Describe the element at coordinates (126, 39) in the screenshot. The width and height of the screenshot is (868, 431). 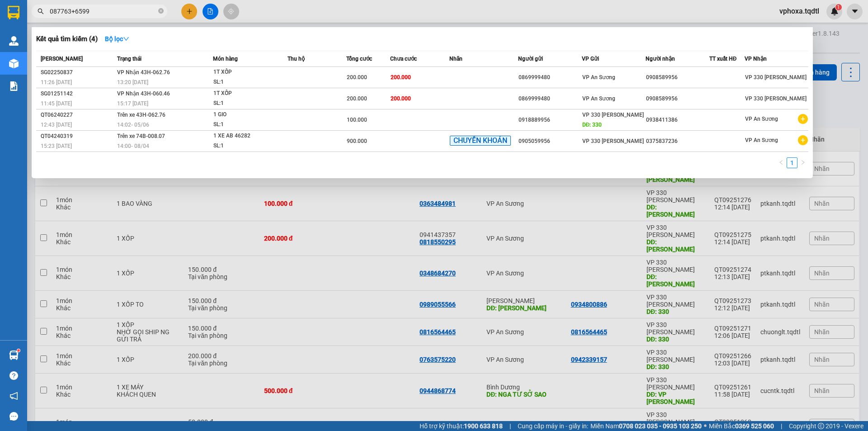
I see `span: down` at that location.